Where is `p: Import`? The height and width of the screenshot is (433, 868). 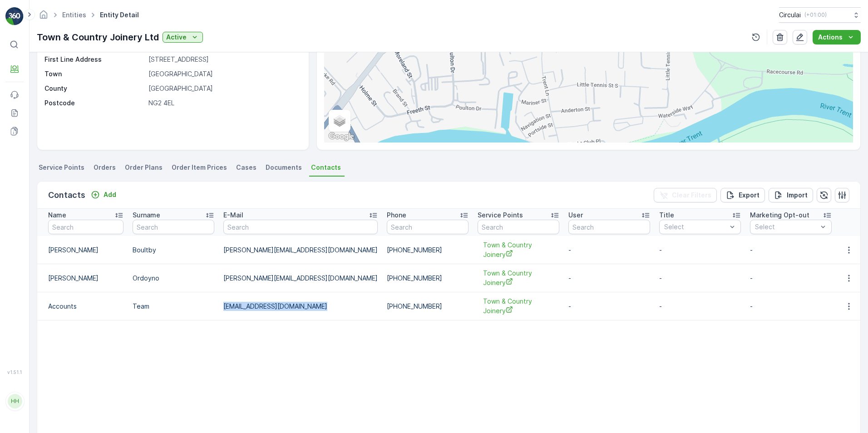
p: Import is located at coordinates (797, 195).